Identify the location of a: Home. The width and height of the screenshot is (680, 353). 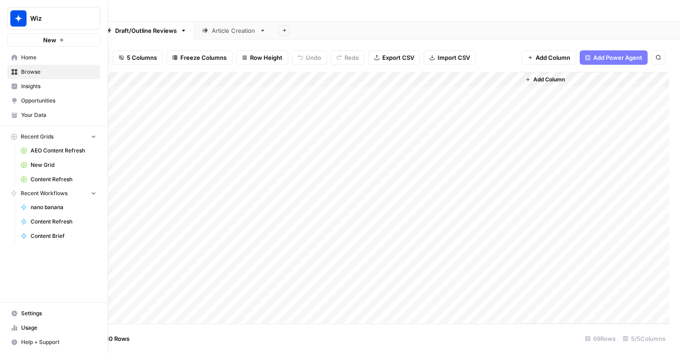
(54, 58).